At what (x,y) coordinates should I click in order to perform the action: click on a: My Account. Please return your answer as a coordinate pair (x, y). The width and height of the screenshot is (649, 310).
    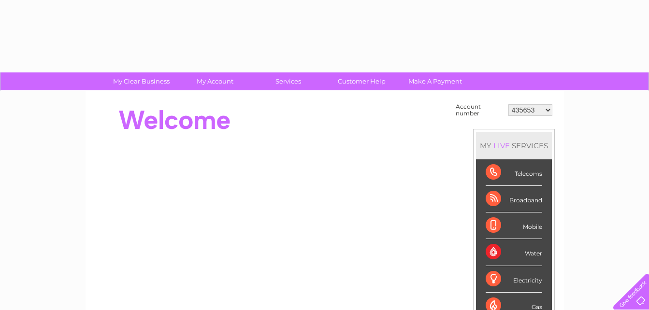
    Looking at the image, I should click on (215, 81).